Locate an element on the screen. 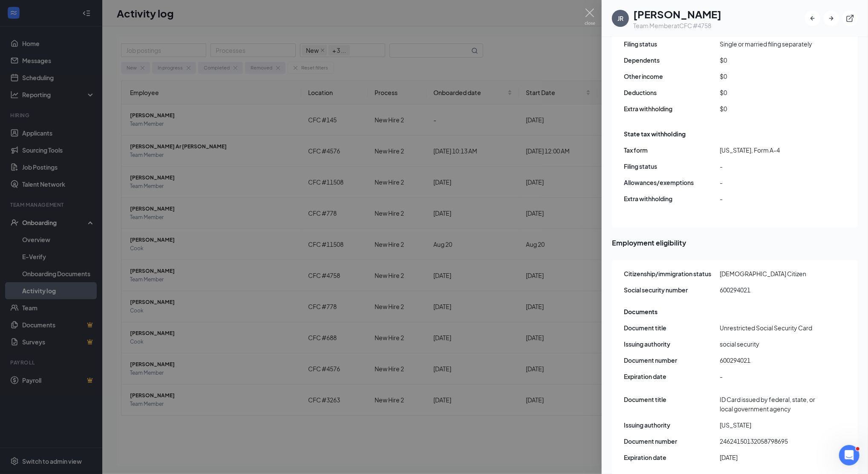  svg: ArrowLeftNew is located at coordinates (813, 18).